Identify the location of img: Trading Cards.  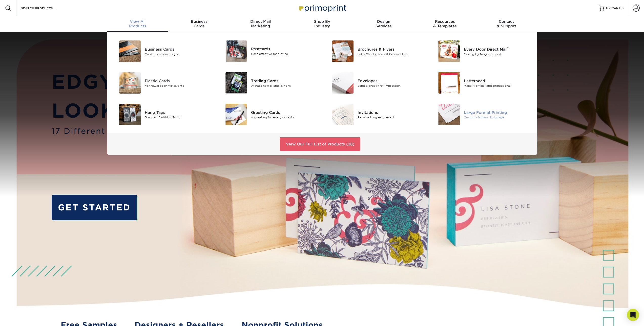
(236, 83).